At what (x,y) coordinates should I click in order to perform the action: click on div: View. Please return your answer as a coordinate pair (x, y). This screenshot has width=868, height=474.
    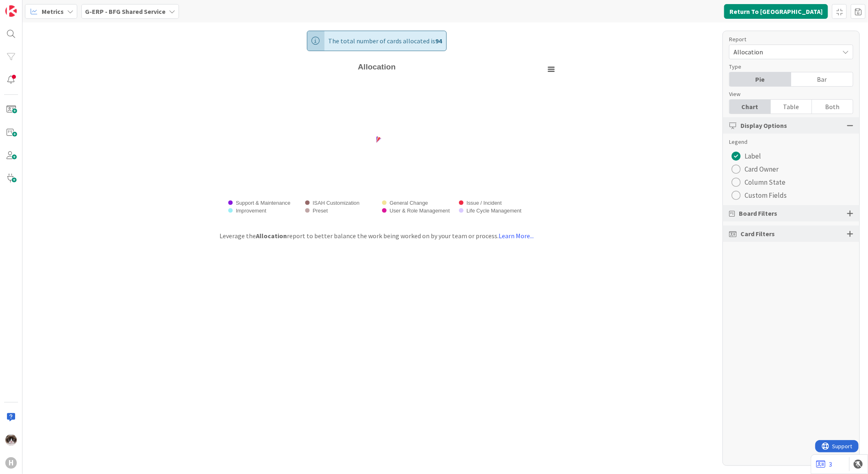
    Looking at the image, I should click on (787, 94).